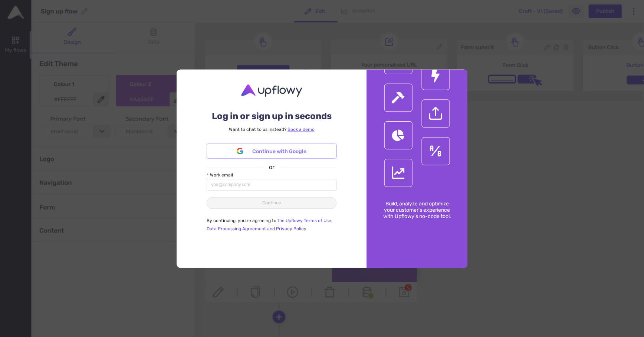 This screenshot has width=644, height=337. I want to click on span: Continue with Google, so click(279, 151).